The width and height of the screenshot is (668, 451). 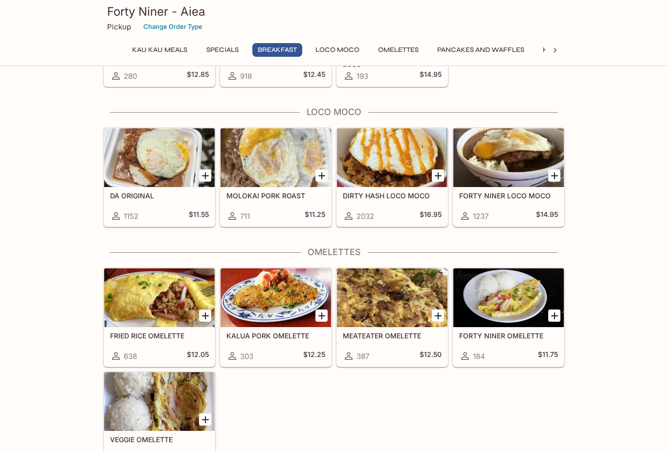 I want to click on div: KALUA PORK OMELETTE, so click(x=276, y=297).